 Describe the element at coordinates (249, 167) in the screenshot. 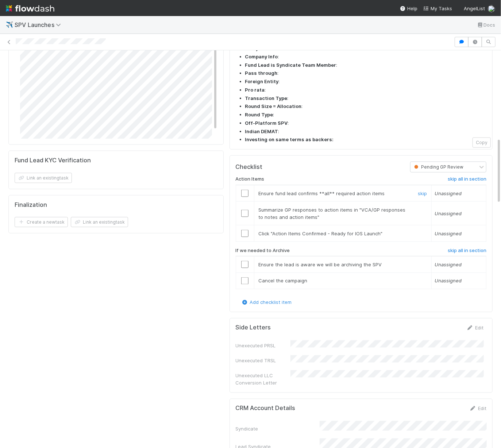

I see `h5: Checklist` at that location.